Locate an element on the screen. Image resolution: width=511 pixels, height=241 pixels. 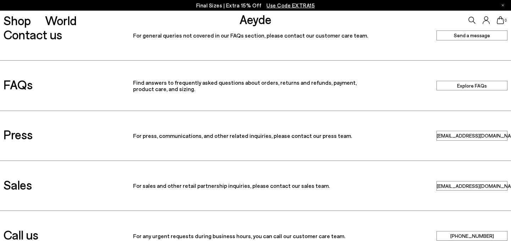
span: 0 is located at coordinates (506, 20).